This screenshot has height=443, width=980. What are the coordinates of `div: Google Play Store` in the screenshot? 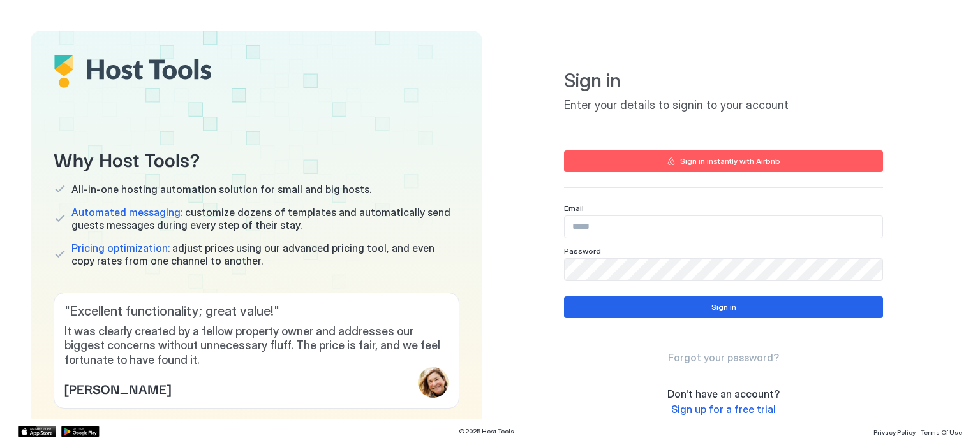 It's located at (81, 431).